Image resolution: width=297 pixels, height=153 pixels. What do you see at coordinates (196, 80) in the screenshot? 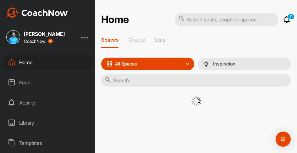
I see `input: Search...` at bounding box center [196, 80].